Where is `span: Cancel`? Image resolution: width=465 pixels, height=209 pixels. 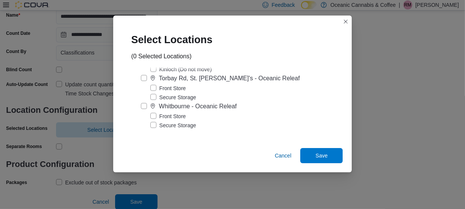 span: Cancel is located at coordinates (283, 156).